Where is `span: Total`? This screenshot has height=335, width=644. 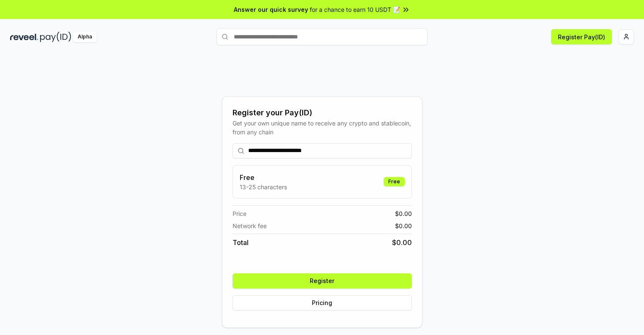 span: Total is located at coordinates (241, 242).